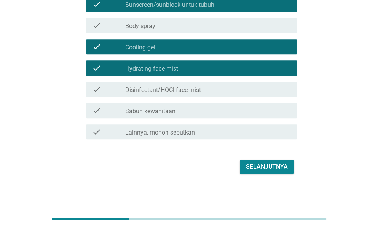 This screenshot has width=378, height=228. What do you see at coordinates (267, 167) in the screenshot?
I see `button: Selanjutnya` at bounding box center [267, 167].